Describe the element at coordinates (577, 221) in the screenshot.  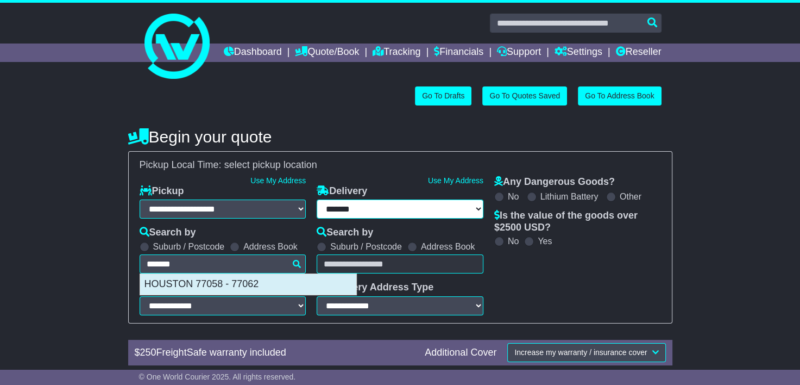
I see `label: Is the value of the goods over $ ?` at that location.